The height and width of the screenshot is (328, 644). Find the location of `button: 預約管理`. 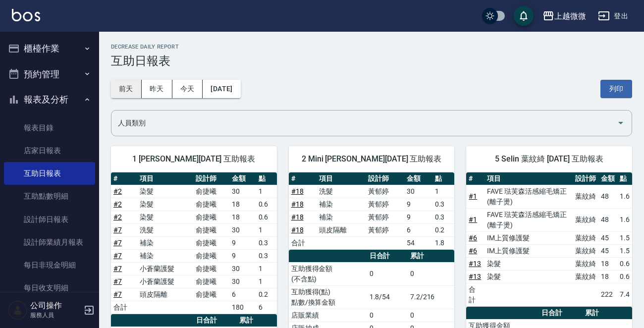

button: 預約管理 is located at coordinates (50, 75).